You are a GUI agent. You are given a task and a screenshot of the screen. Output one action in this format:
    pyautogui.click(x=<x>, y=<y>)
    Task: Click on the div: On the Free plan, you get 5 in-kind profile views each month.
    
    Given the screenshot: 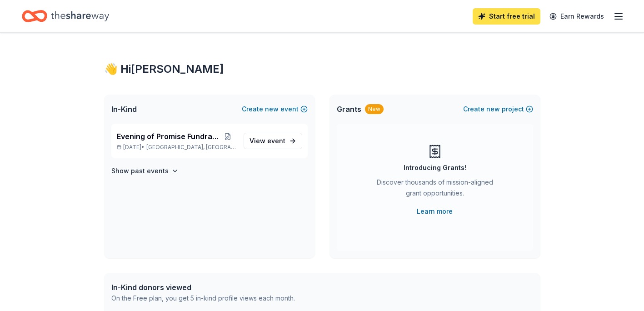 What is the action you would take?
    pyautogui.click(x=203, y=298)
    